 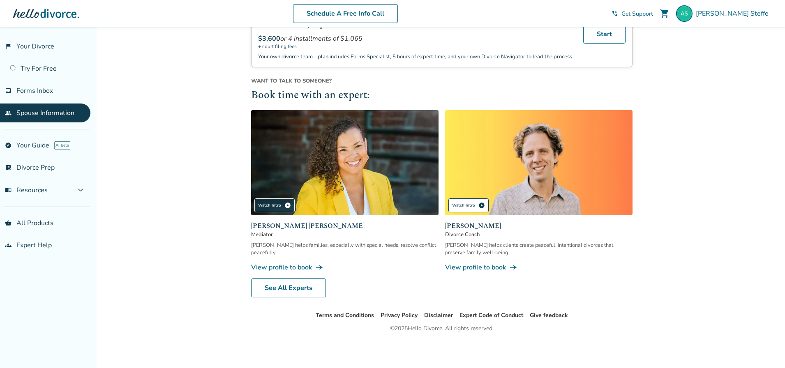 What do you see at coordinates (35, 91) in the screenshot?
I see `span: Forms Inbox` at bounding box center [35, 91].